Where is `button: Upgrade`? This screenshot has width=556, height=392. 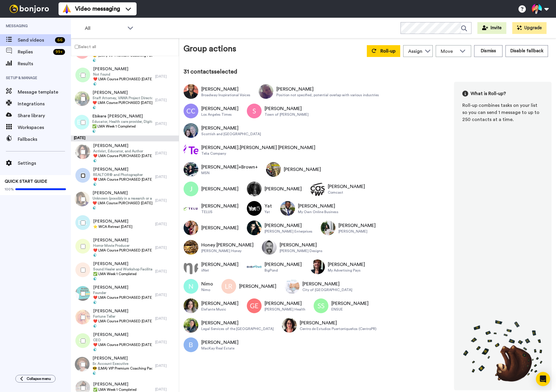 button: Upgrade is located at coordinates (529, 28).